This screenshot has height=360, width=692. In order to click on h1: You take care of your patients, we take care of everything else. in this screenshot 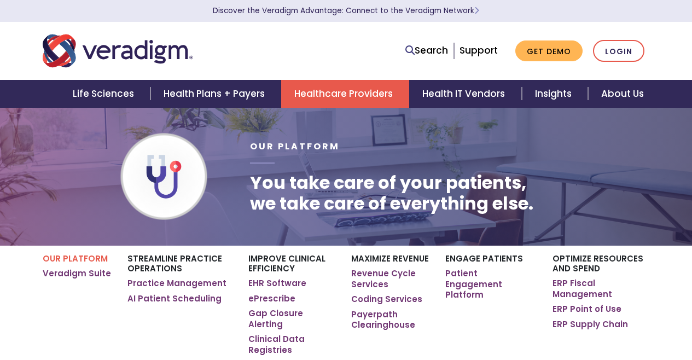, I will do `click(392, 193)`.